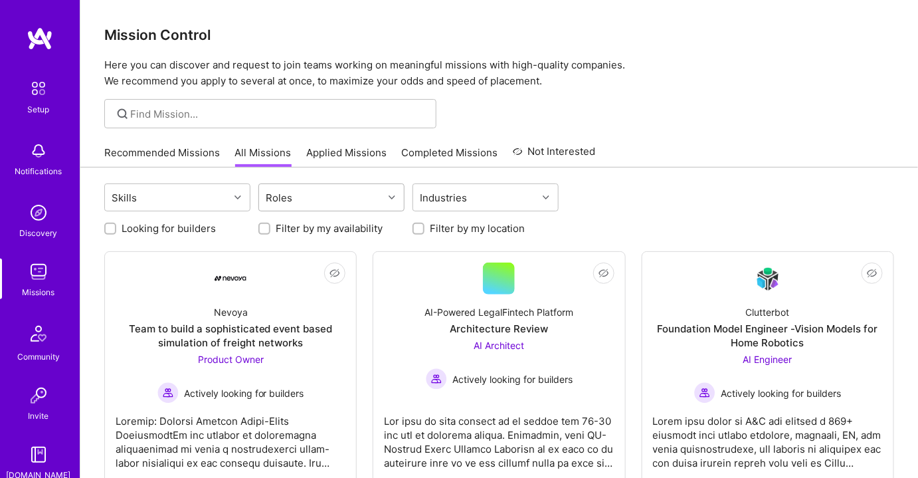  Describe the element at coordinates (162, 156) in the screenshot. I see `a: Recommended Missions` at that location.